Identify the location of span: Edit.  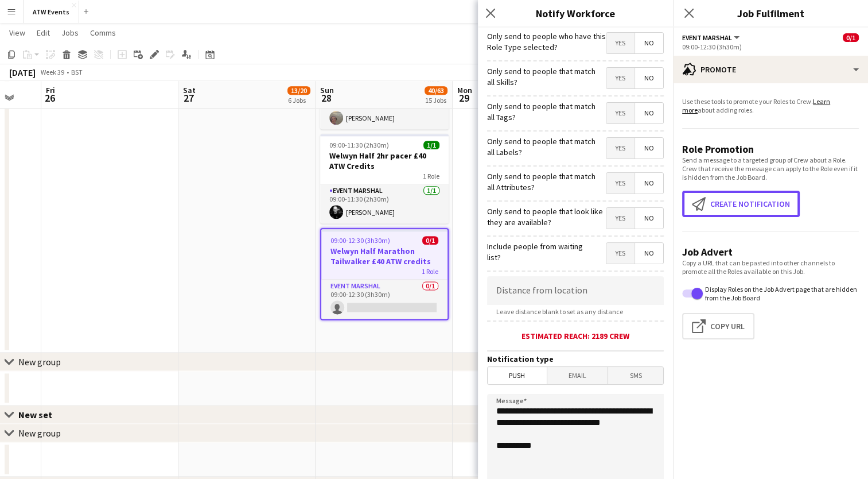
(43, 32).